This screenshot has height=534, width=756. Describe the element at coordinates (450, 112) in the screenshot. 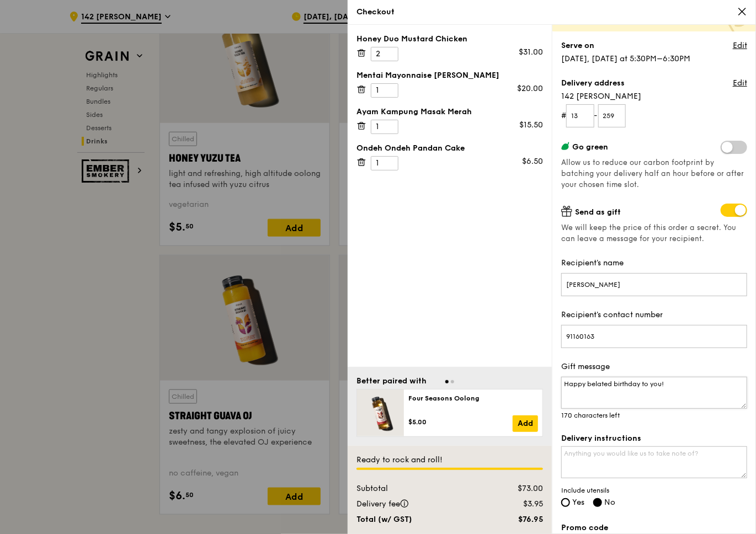

I see `div: Ayam Kampung Masak Merah` at that location.